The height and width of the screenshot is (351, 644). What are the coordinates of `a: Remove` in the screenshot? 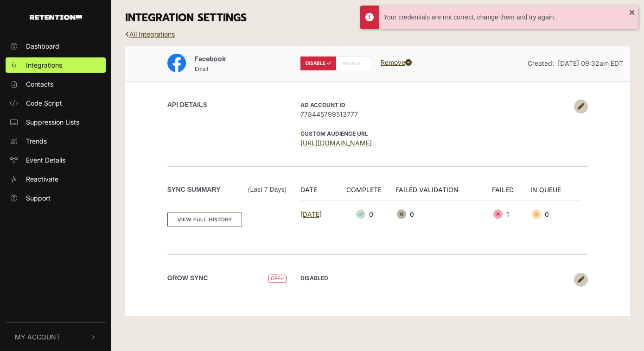 It's located at (396, 62).